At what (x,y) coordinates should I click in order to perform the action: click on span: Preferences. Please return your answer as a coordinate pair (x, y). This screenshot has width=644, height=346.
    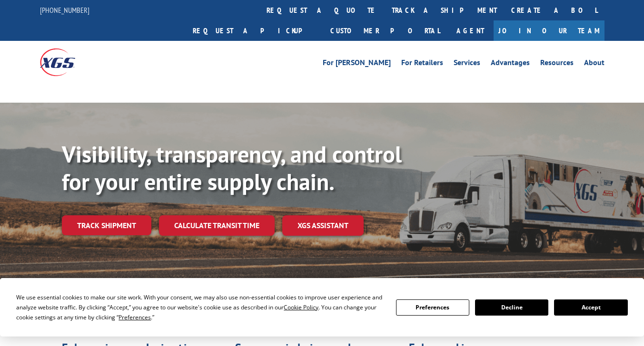
    Looking at the image, I should click on (135, 317).